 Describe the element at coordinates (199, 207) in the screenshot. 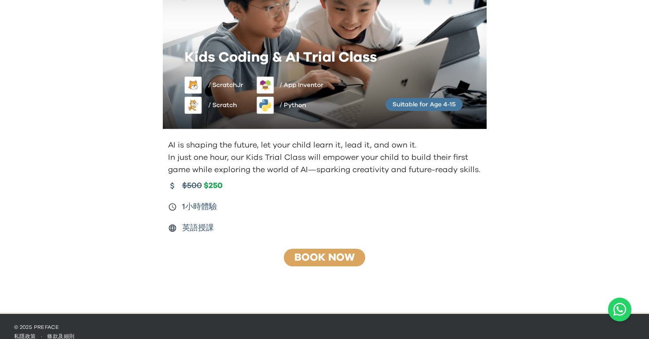

I see `span: 1小時體驗` at that location.